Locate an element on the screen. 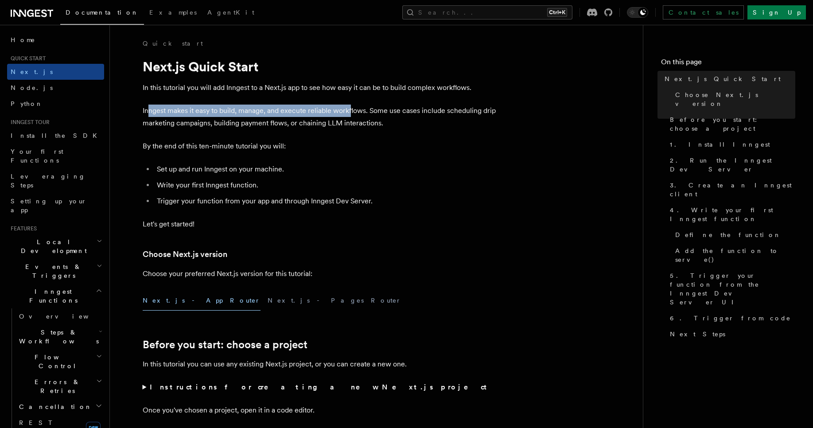  kbd: Ctrl+K is located at coordinates (557, 12).